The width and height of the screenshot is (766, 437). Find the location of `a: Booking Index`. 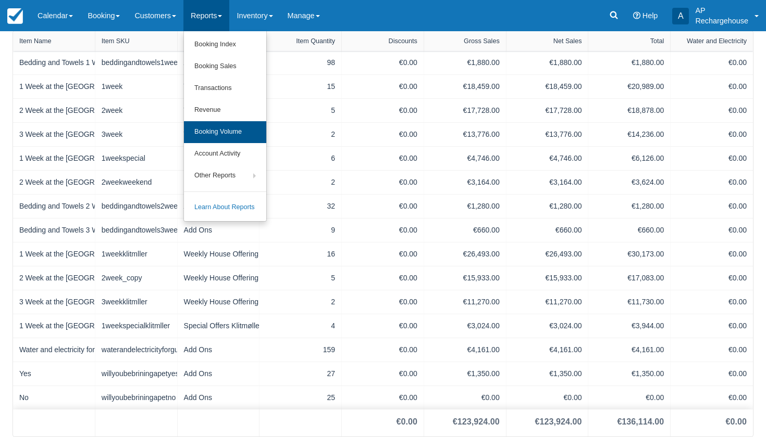

a: Booking Index is located at coordinates (225, 45).